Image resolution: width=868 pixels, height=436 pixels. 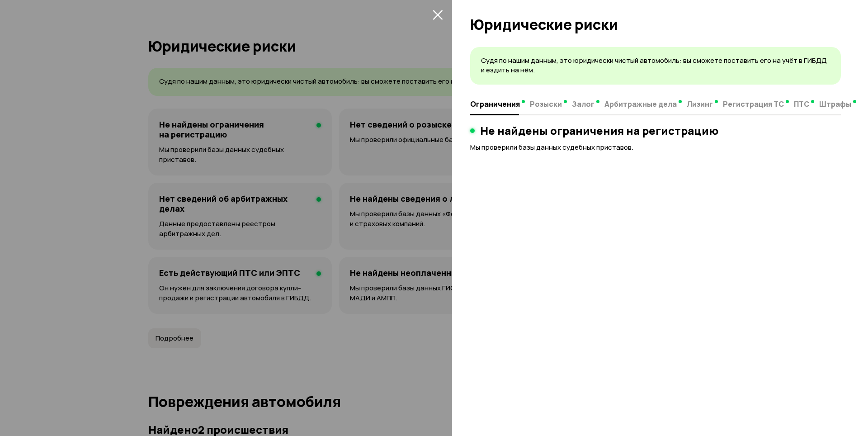 I want to click on span: Лизинг, so click(x=700, y=104).